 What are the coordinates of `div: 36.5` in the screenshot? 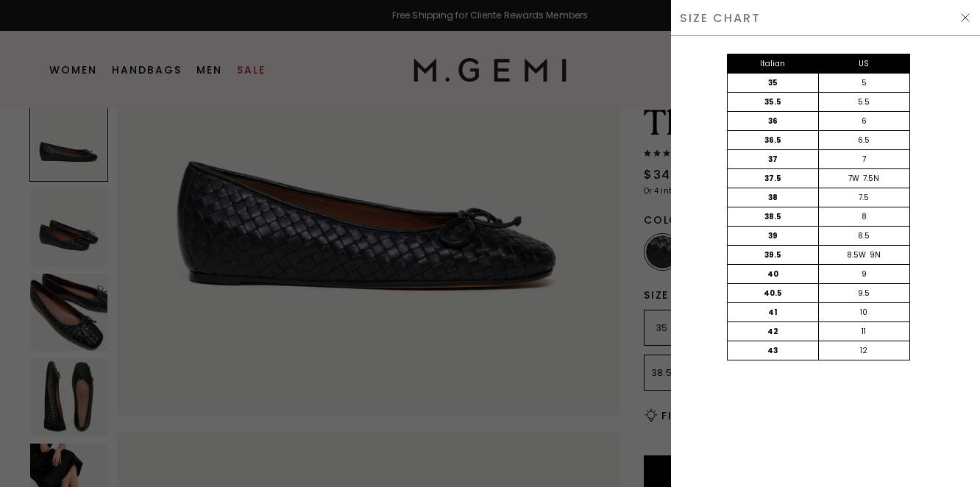 It's located at (774, 140).